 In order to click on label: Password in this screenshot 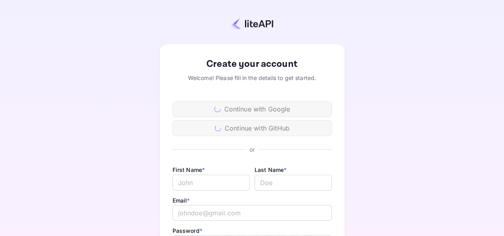, I will do `click(187, 231)`.